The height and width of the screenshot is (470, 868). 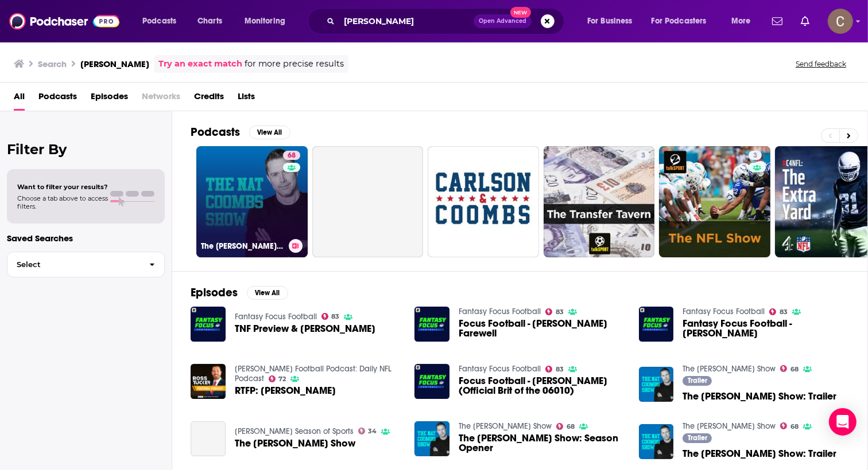 What do you see at coordinates (367, 431) in the screenshot?
I see `a: 34` at bounding box center [367, 431].